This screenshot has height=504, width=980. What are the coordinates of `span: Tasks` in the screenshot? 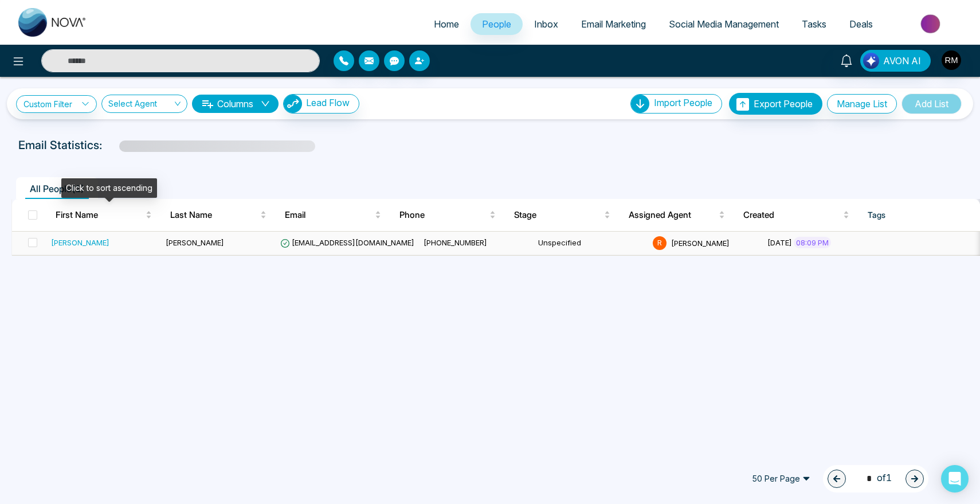 It's located at (814, 24).